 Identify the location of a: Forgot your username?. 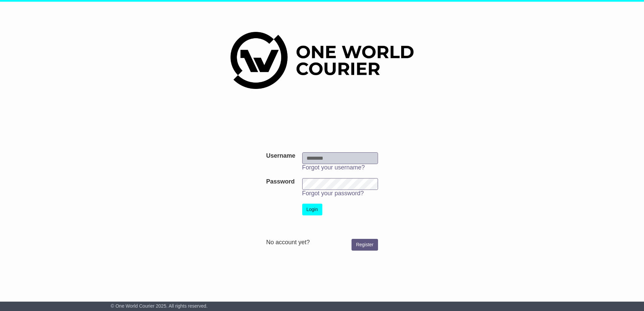
(333, 168).